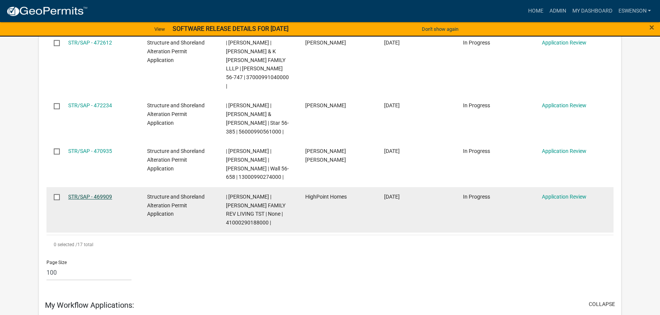 The height and width of the screenshot is (315, 660). What do you see at coordinates (325, 43) in the screenshot?
I see `span: Ian Bullis` at bounding box center [325, 43].